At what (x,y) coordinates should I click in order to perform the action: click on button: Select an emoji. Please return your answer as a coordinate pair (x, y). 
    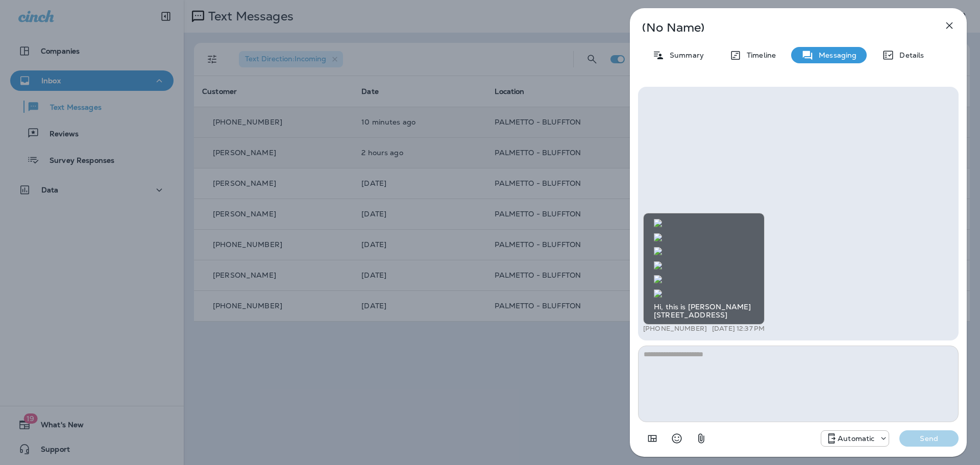
    Looking at the image, I should click on (676, 438).